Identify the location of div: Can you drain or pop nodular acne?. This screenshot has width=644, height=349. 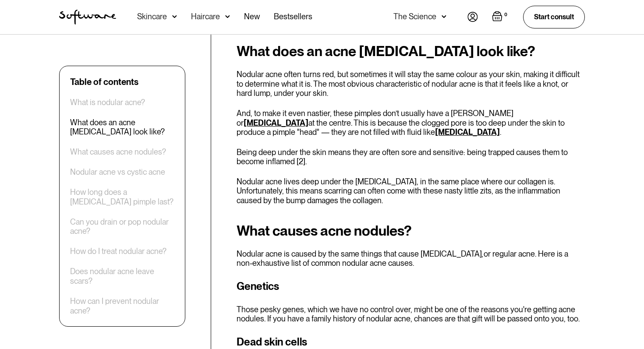
(122, 226).